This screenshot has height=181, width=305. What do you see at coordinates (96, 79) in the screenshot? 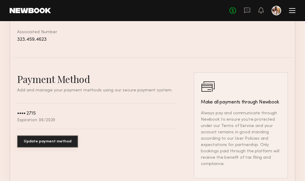
I see `h2: Payment Method` at bounding box center [96, 79].